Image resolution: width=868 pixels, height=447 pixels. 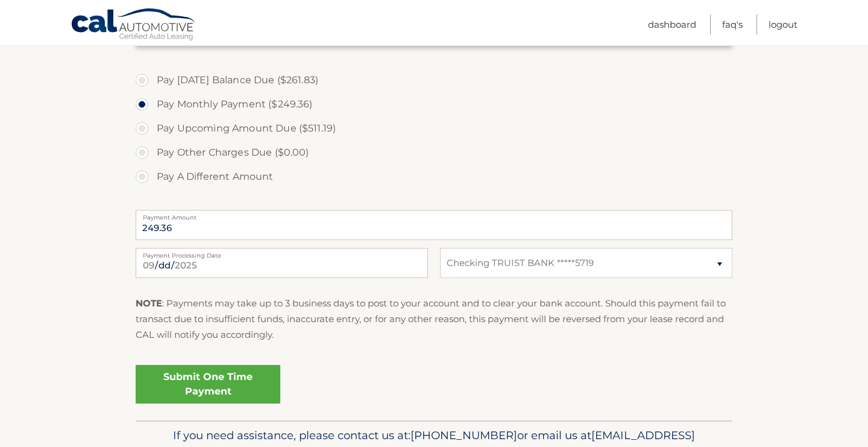 I want to click on label: Pay Other Charges Due ($0.00), so click(x=434, y=153).